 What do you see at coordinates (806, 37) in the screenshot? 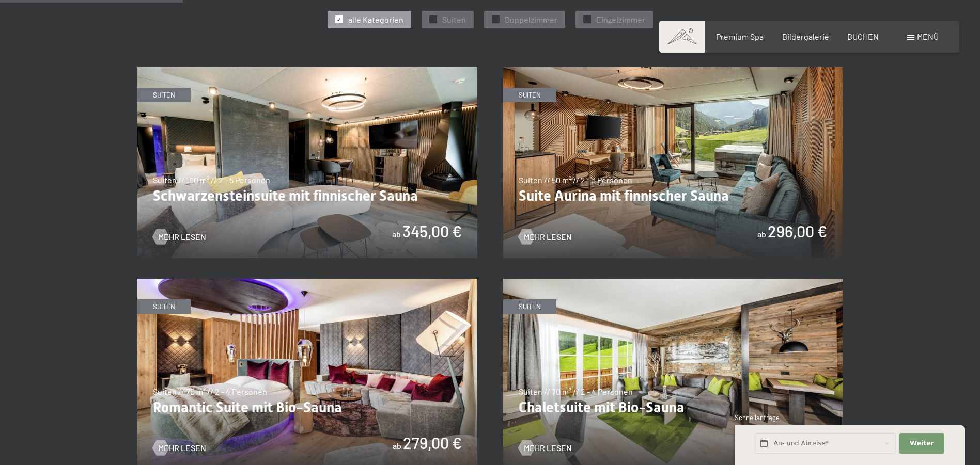
I see `span: Bildergalerie` at bounding box center [806, 37].